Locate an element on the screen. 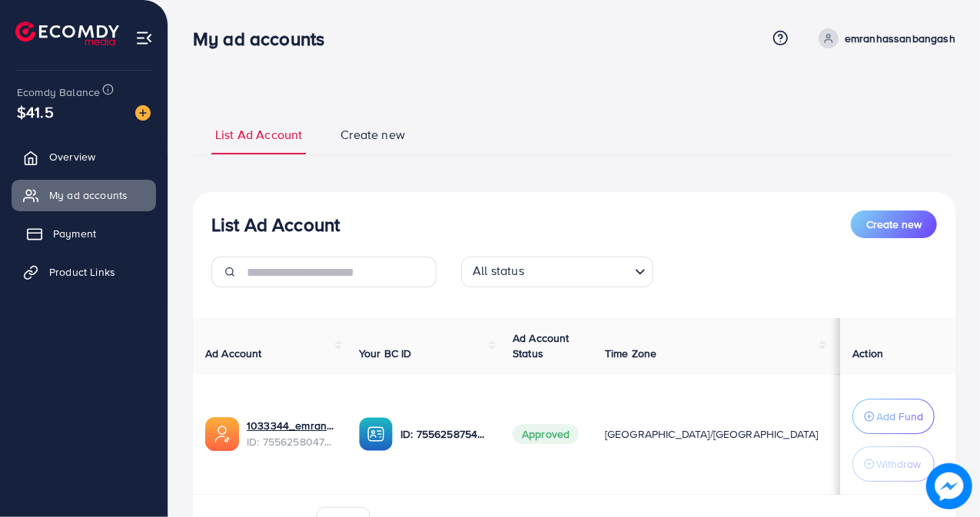  span: Your BC ID is located at coordinates (386, 353).